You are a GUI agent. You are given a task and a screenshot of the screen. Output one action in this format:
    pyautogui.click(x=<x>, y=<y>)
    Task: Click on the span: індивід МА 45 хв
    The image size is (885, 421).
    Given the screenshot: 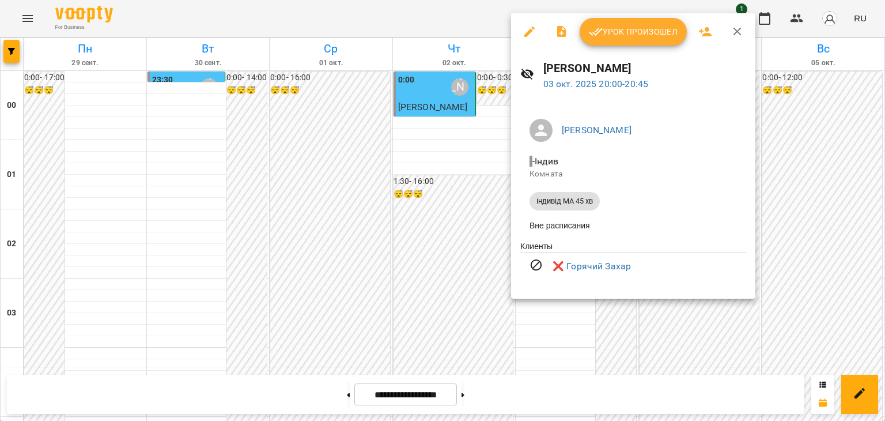 What is the action you would take?
    pyautogui.click(x=565, y=201)
    